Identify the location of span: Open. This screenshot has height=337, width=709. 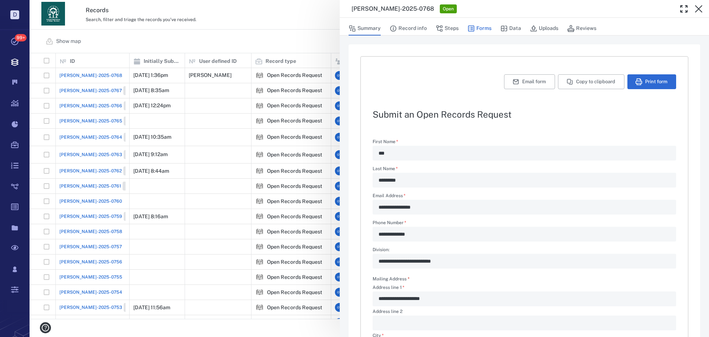
(448, 9).